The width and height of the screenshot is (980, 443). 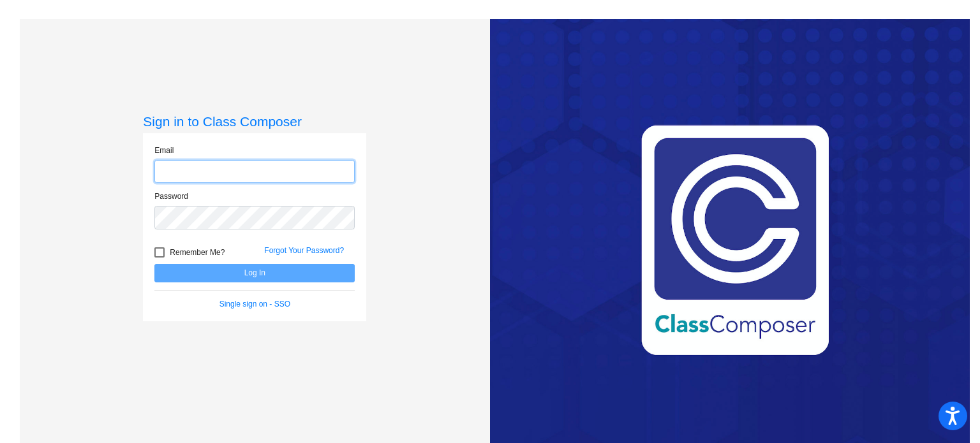 What do you see at coordinates (303, 251) in the screenshot?
I see `a: Forgot Your Password?` at bounding box center [303, 251].